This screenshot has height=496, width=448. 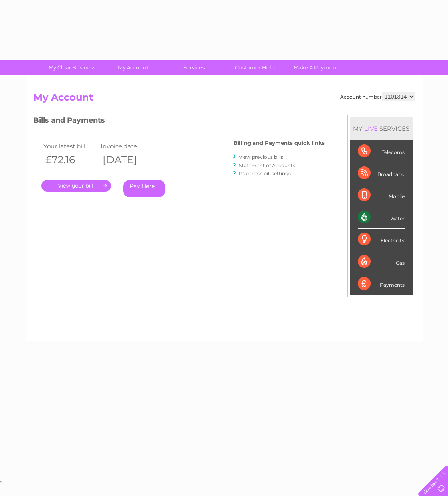 What do you see at coordinates (194, 67) in the screenshot?
I see `a: Services` at bounding box center [194, 67].